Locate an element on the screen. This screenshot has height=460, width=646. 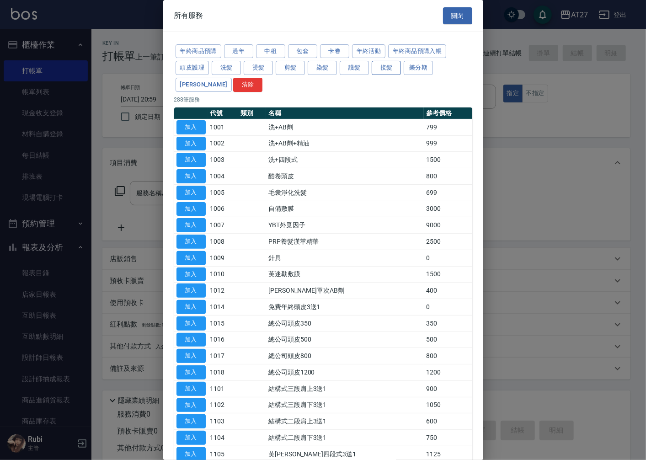
button: 中租 is located at coordinates (271, 51).